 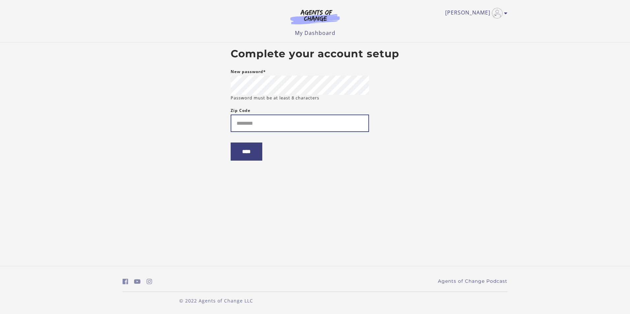 I want to click on i: https://www.instagram.com/agentsofchangeprep/ (Open in a new window), so click(x=149, y=282).